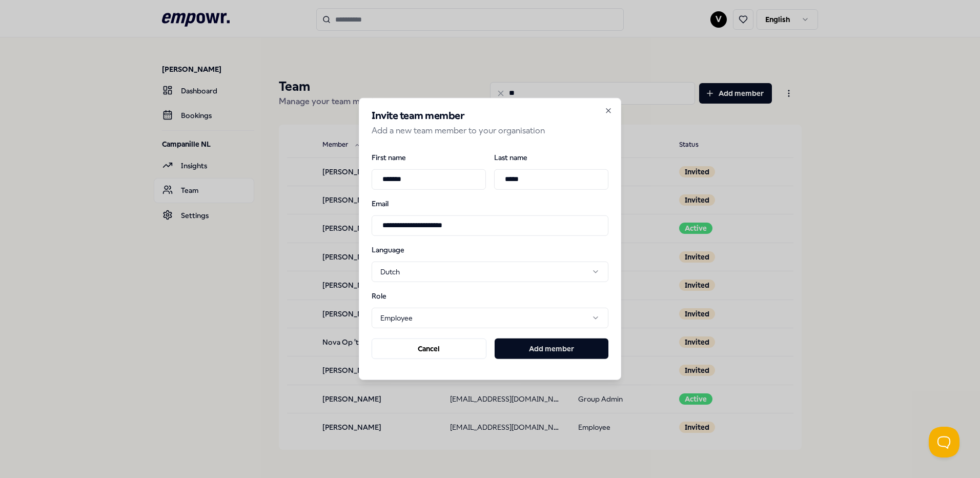 The image size is (980, 478). What do you see at coordinates (398, 295) in the screenshot?
I see `label: Role` at bounding box center [398, 295].